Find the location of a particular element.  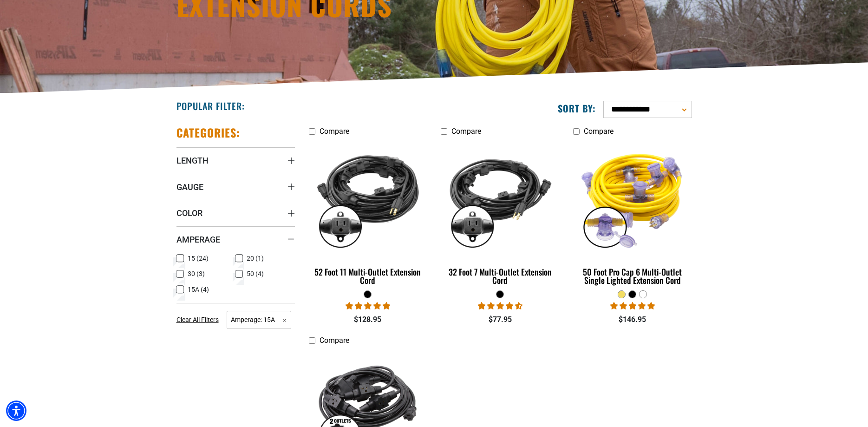

span: Amperage: 15A is located at coordinates (259, 320).